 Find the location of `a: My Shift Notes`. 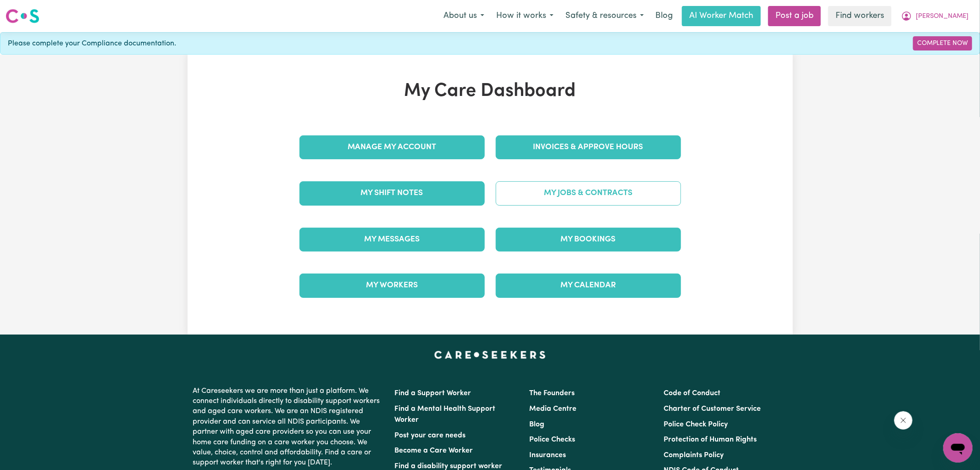

a: My Shift Notes is located at coordinates (392, 193).